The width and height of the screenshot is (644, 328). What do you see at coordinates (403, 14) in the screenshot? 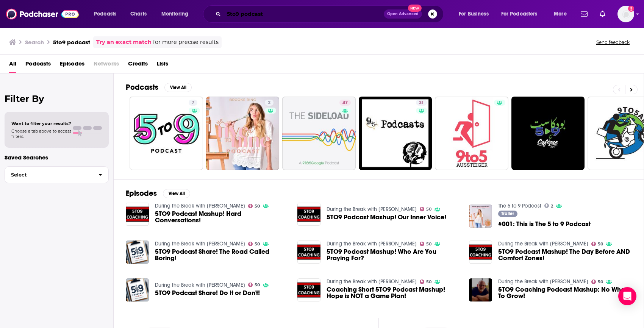
I see `span: Open Advanced` at bounding box center [403, 14].